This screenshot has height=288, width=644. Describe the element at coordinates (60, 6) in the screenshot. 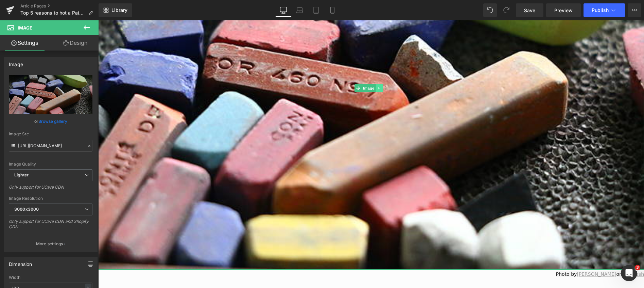

I see `a: Article Pages` at that location.